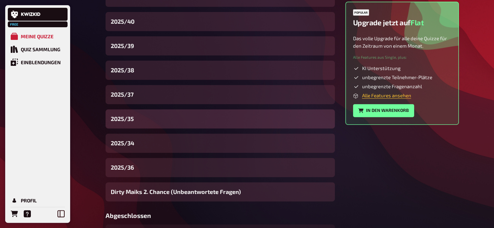 Image resolution: width=494 pixels, height=228 pixels. Describe the element at coordinates (38, 201) in the screenshot. I see `a: Profil` at that location.